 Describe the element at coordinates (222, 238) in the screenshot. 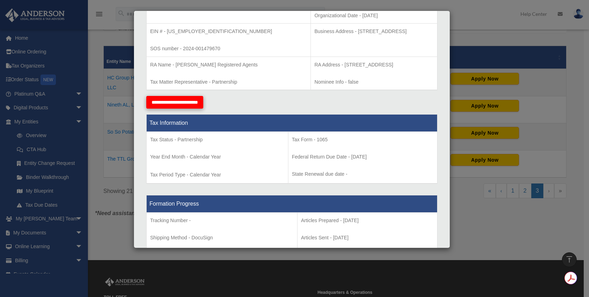

I see `p: Shipping Method - DocuSign` at that location.